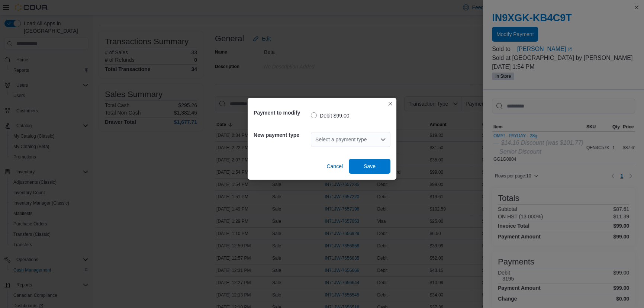 This screenshot has width=644, height=308. I want to click on button: Open list of options, so click(383, 139).